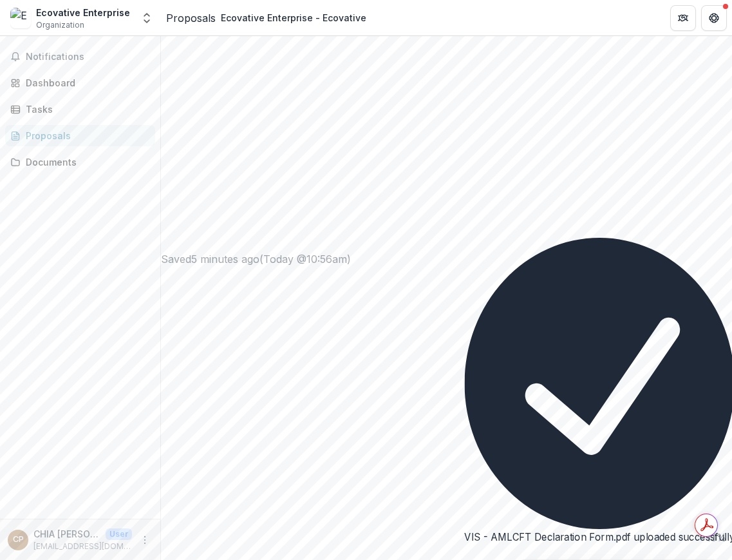 Image resolution: width=732 pixels, height=560 pixels. Describe the element at coordinates (85, 83) in the screenshot. I see `div: Dashboard` at that location.